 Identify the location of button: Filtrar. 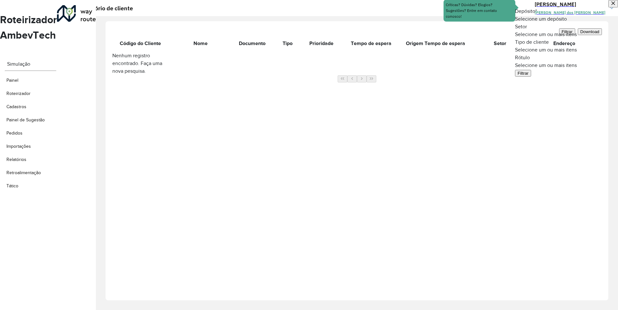
(523, 73).